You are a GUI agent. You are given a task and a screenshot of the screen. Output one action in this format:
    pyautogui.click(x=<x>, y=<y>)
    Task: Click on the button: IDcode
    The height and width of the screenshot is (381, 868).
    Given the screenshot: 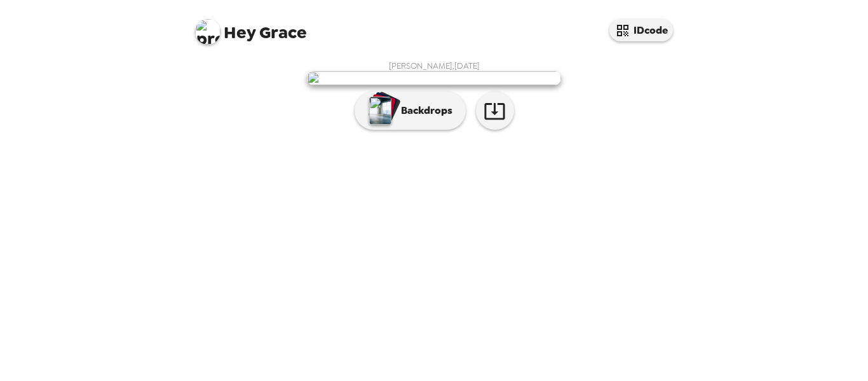 What is the action you would take?
    pyautogui.click(x=641, y=30)
    